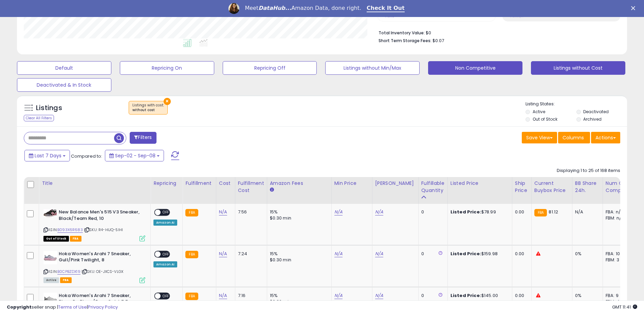  What do you see at coordinates (553, 212) in the screenshot?
I see `span: 81.12` at bounding box center [553, 212].